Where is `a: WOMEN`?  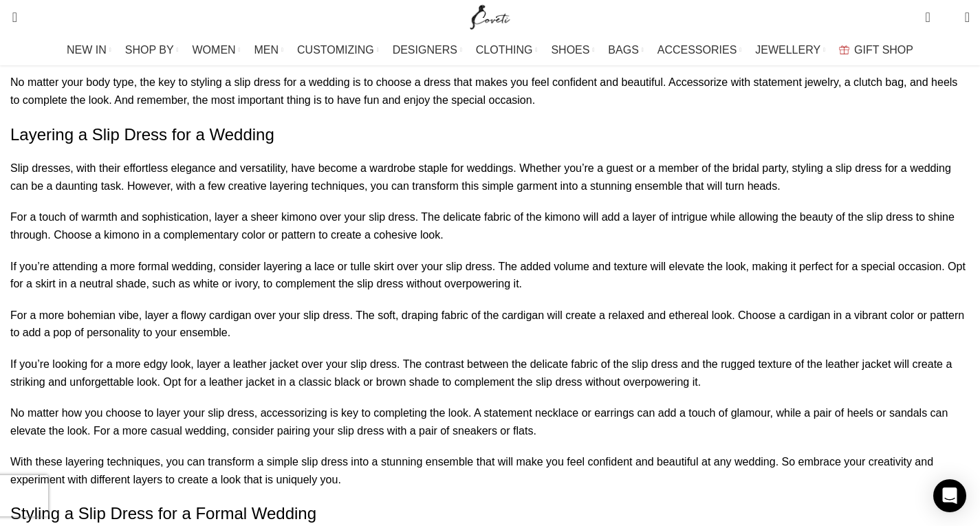
a: WOMEN is located at coordinates (217, 50).